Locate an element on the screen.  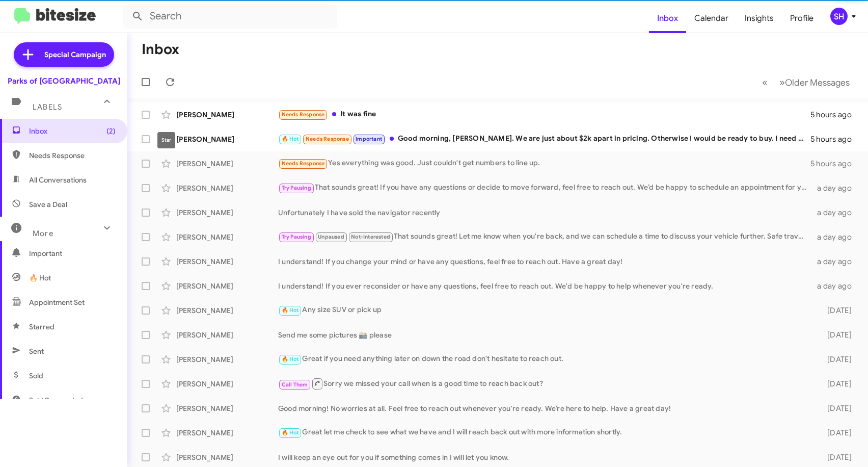
h1: Inbox is located at coordinates (161, 49).